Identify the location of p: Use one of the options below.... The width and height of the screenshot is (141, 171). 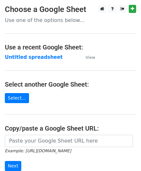
(70, 20).